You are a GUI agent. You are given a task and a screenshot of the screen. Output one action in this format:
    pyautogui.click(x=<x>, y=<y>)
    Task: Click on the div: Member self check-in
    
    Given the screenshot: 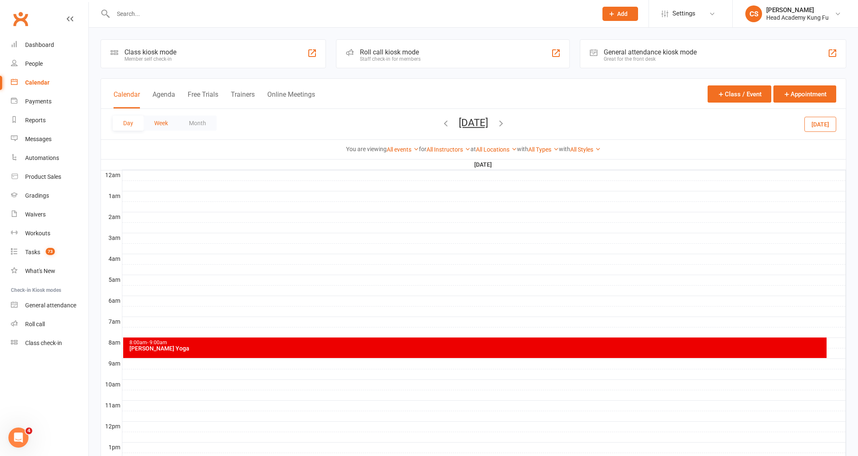 What is the action you would take?
    pyautogui.click(x=150, y=59)
    